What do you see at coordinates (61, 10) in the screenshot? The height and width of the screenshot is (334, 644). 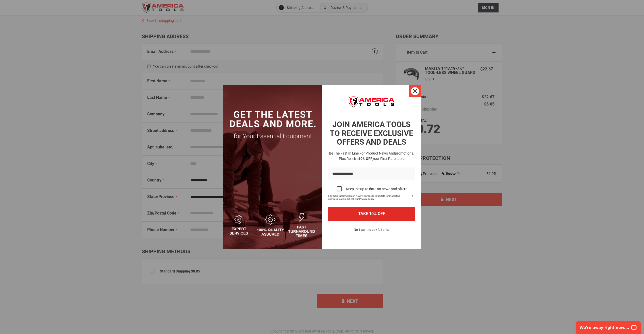 I see `button: Open LiveChat chat widget` at bounding box center [61, 10].